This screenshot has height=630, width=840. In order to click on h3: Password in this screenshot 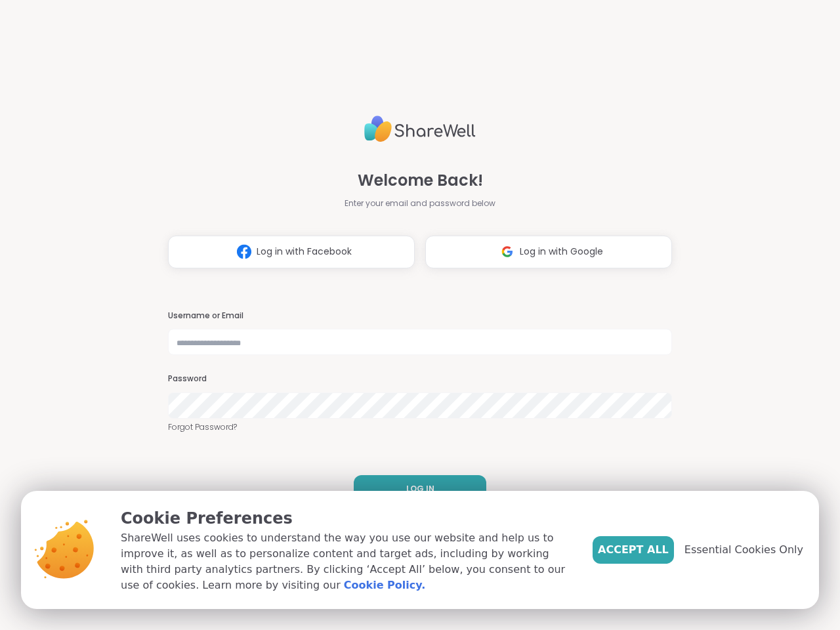, I will do `click(420, 379)`.